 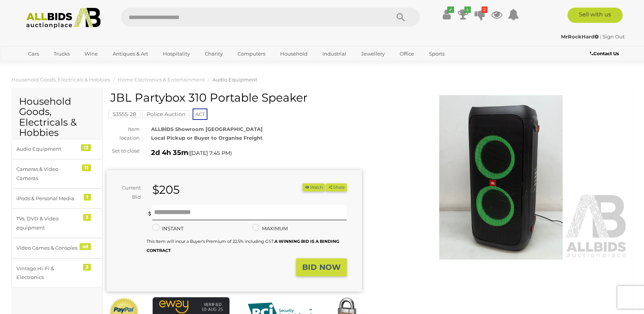 What do you see at coordinates (270, 228) in the screenshot?
I see `label: MAXIMUM` at bounding box center [270, 228].